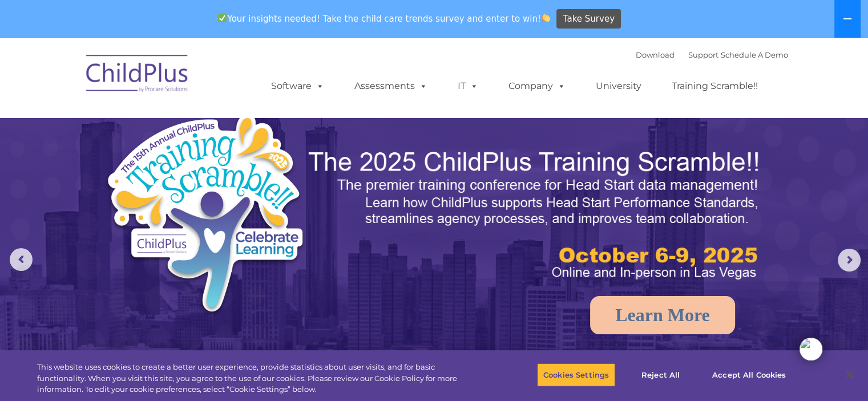 The width and height of the screenshot is (868, 401). I want to click on div: This website uses cookies to create a better user experience, provide statistics about user visit..., so click(257, 378).